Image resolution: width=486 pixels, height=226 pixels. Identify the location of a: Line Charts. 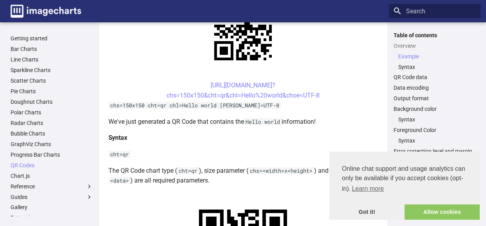
(52, 59).